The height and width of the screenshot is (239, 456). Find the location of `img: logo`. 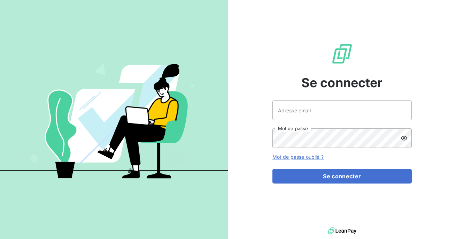

img: logo is located at coordinates (342, 231).